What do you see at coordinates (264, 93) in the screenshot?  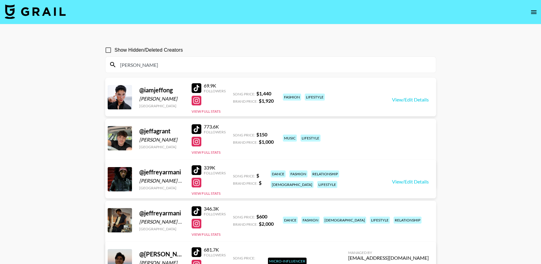 I see `strong: $ 1,440` at bounding box center [264, 93].